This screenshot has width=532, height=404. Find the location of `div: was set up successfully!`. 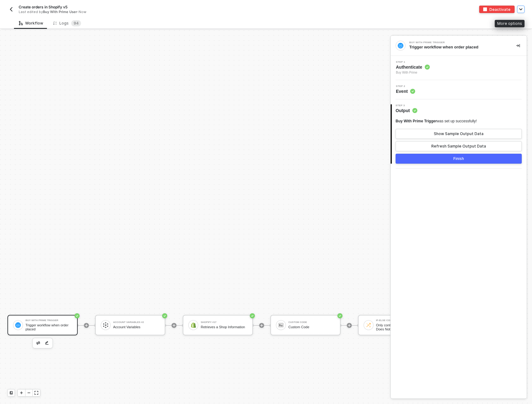

div: was set up successfully! is located at coordinates (436, 121).